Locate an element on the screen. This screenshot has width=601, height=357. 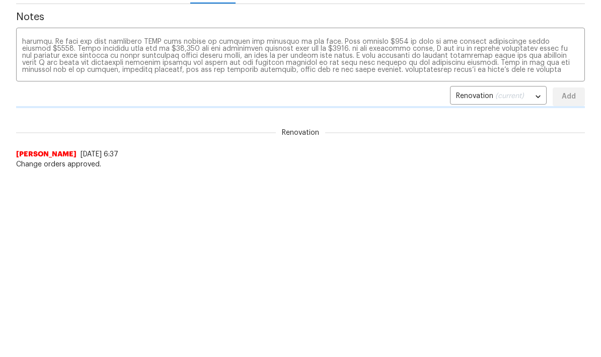
span: Change orders approved. is located at coordinates (300, 164).